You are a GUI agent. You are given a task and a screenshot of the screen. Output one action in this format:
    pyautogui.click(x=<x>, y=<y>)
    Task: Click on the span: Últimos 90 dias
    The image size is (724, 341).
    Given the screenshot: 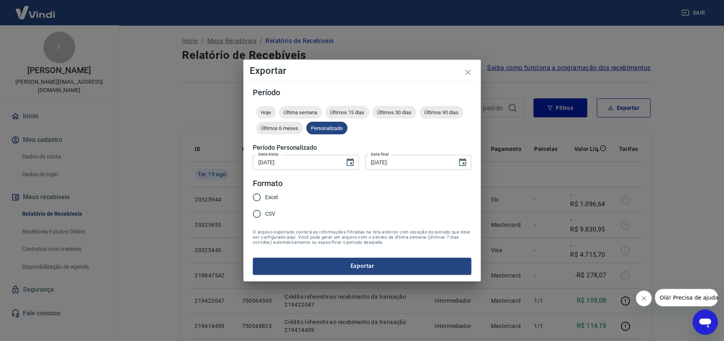 What is the action you would take?
    pyautogui.click(x=441, y=112)
    